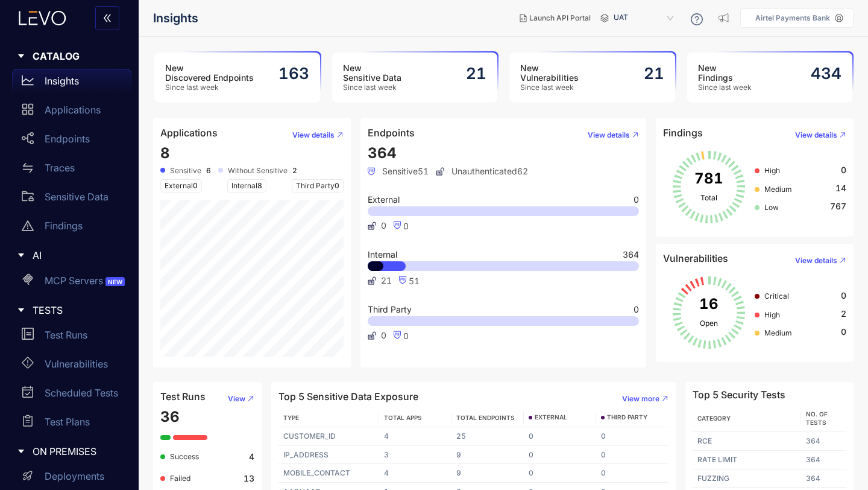  I want to click on span: double-left, so click(107, 19).